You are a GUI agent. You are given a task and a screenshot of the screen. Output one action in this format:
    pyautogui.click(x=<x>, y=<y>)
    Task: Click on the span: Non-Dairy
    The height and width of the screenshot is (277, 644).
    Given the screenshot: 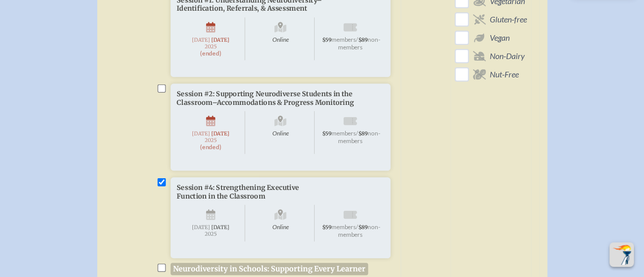 What is the action you would take?
    pyautogui.click(x=507, y=56)
    